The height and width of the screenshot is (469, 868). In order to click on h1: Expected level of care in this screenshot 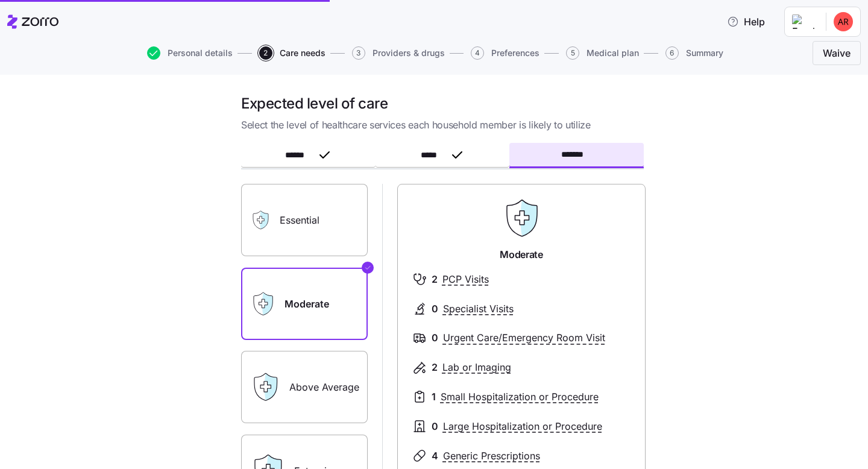, I will do `click(442, 103)`.